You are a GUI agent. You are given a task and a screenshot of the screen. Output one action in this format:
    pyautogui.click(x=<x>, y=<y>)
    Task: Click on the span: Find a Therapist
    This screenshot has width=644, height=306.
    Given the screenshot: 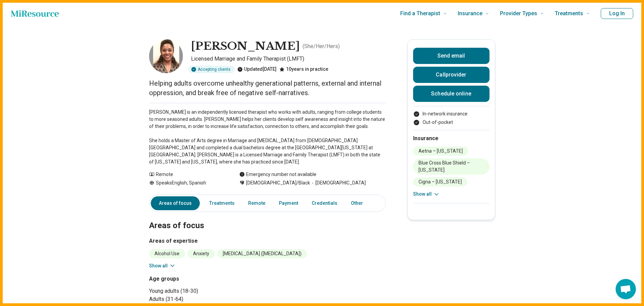 What is the action you would take?
    pyautogui.click(x=420, y=13)
    